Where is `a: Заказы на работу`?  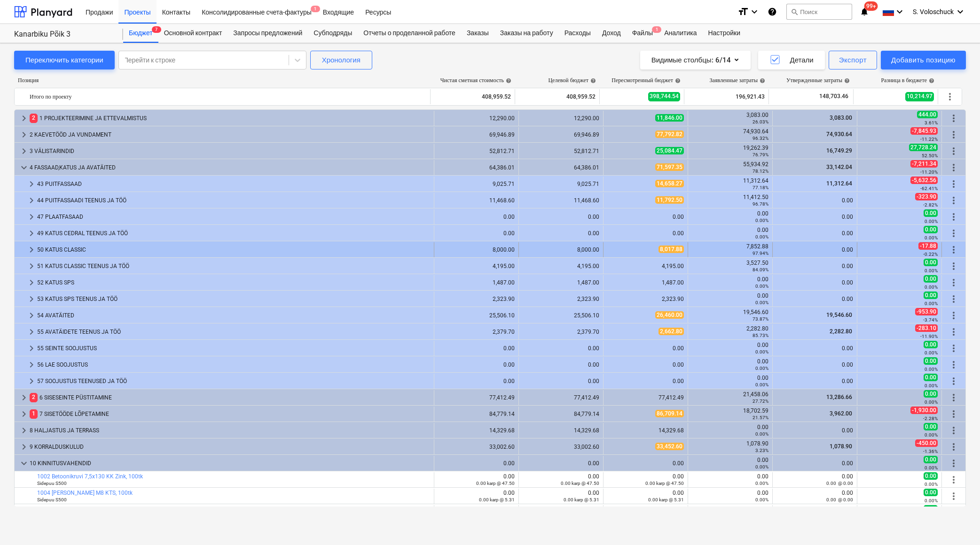
a: Заказы на работу is located at coordinates (526, 34).